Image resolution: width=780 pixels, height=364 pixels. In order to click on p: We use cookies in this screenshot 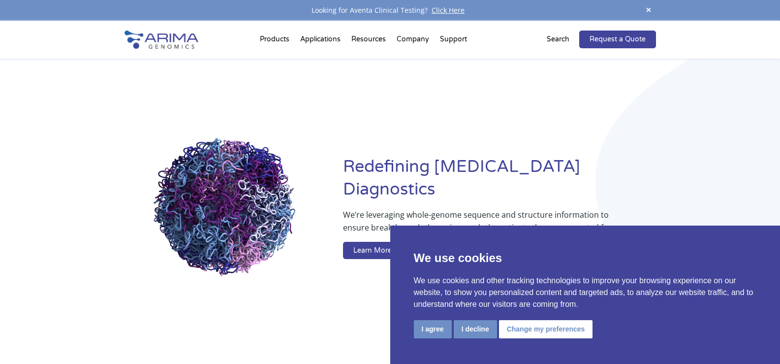, I will do `click(585, 258)`.